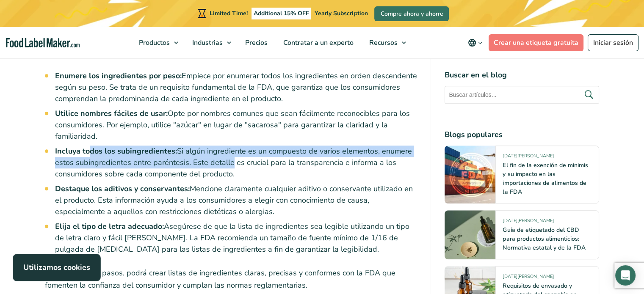 Image resolution: width=644 pixels, height=294 pixels. Describe the element at coordinates (210, 43) in the screenshot. I see `a: Industrias` at that location.